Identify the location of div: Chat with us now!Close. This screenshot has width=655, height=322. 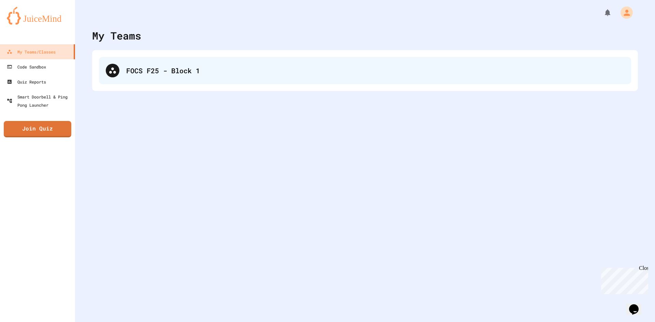
(25, 23).